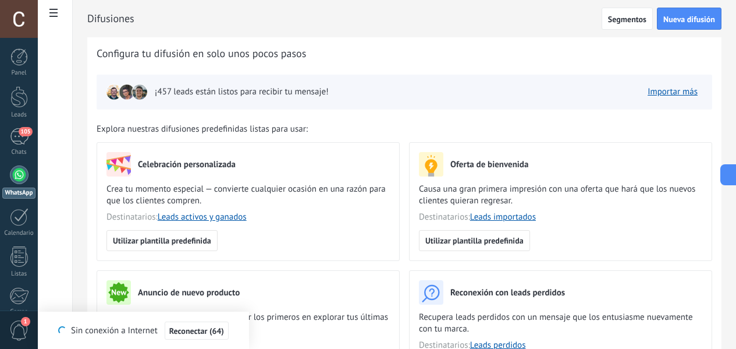 The width and height of the screenshot is (736, 349). Describe the element at coordinates (19, 233) in the screenshot. I see `div: Calendario` at that location.